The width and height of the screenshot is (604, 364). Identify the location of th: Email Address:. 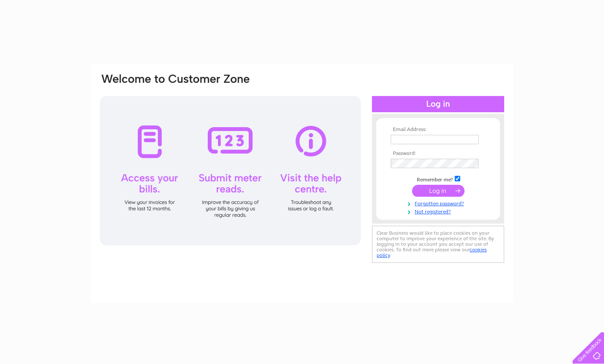
(439, 130).